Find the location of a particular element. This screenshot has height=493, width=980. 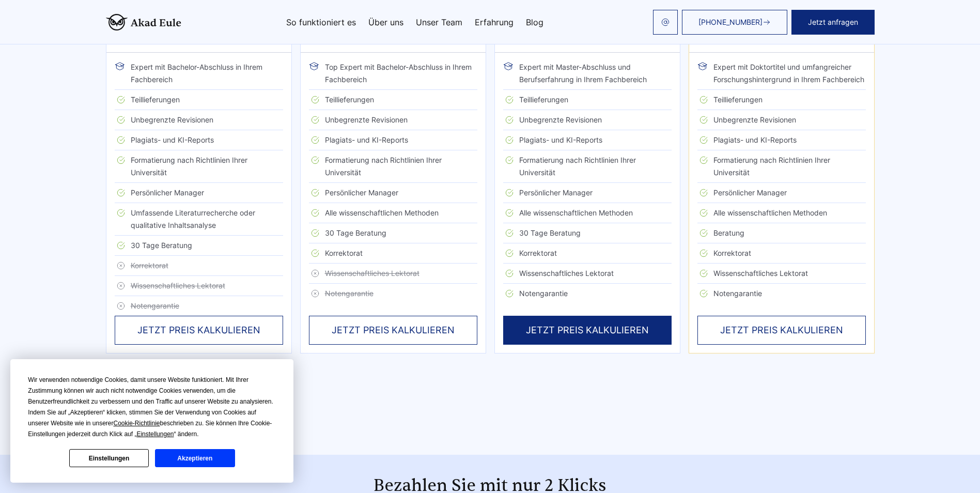

li: Expert mit Master-Abschluss und Berufserfahrung in Ihrem Fachbereich is located at coordinates (587, 76).